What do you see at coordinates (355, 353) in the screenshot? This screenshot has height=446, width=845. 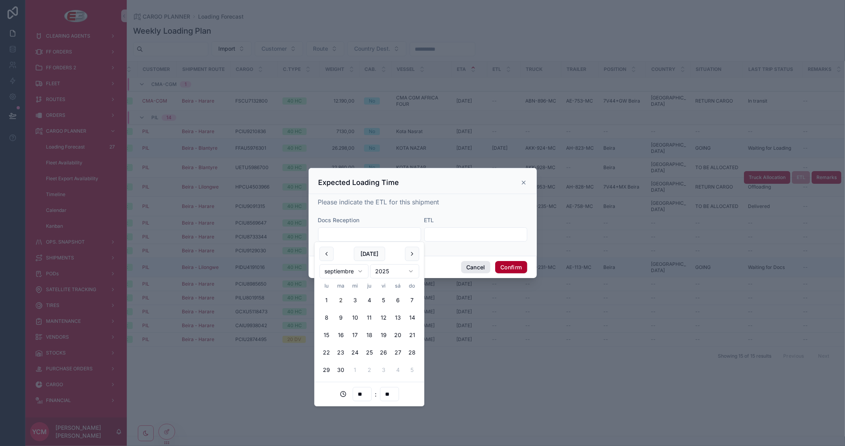 I see `button: miércoles, 24 de septiembre de 2025` at bounding box center [355, 353].